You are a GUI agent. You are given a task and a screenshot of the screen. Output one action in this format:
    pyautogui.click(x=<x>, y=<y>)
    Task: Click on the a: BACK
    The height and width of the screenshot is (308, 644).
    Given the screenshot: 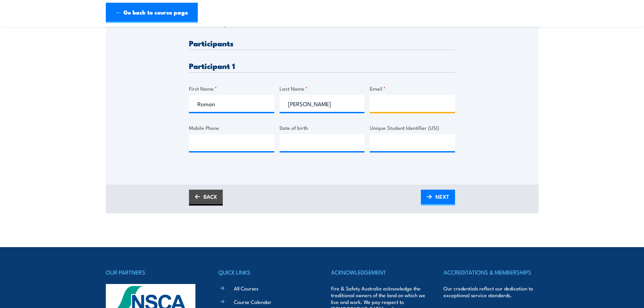 What is the action you would take?
    pyautogui.click(x=206, y=197)
    